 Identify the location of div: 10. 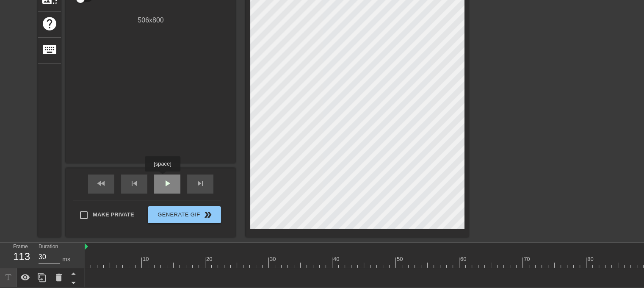
(147, 259).